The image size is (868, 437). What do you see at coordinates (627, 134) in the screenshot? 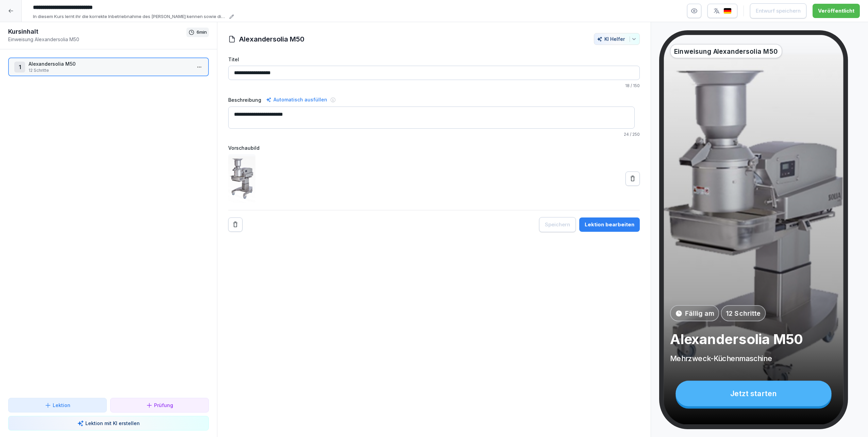
I see `span: 24` at bounding box center [627, 134].